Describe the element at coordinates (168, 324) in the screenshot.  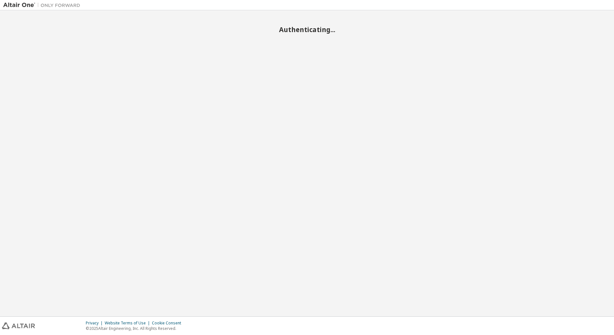
I see `div: Cookie Consent` at that location.